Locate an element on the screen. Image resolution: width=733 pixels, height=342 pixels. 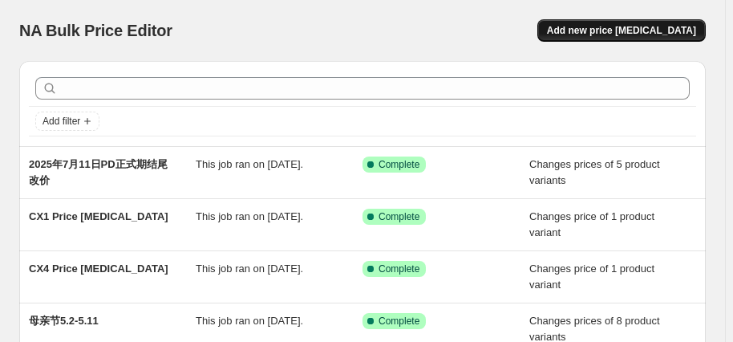
span: Add filter is located at coordinates (61, 121).